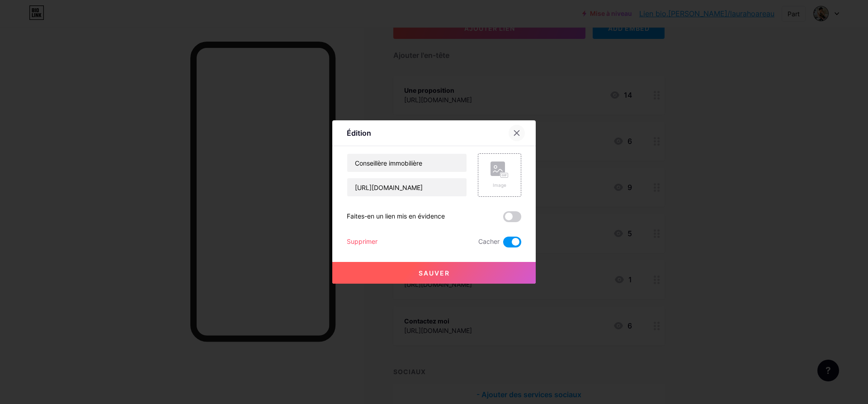 The image size is (868, 404). What do you see at coordinates (434, 272) in the screenshot?
I see `button: Sauver` at bounding box center [434, 272].